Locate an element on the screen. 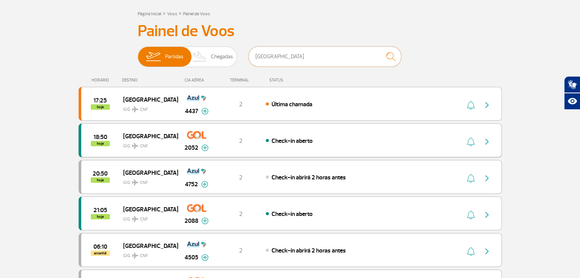 The width and height of the screenshot is (580, 278). div: HORÁRIO is located at coordinates (101, 80).